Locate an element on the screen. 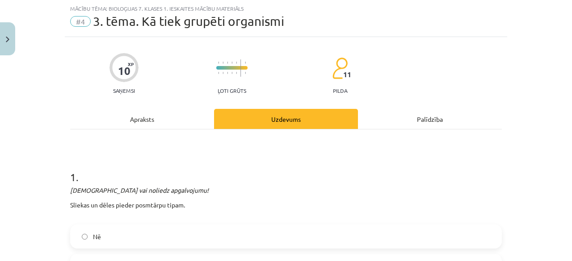 The height and width of the screenshot is (261, 572). input: Nē is located at coordinates (84, 237).